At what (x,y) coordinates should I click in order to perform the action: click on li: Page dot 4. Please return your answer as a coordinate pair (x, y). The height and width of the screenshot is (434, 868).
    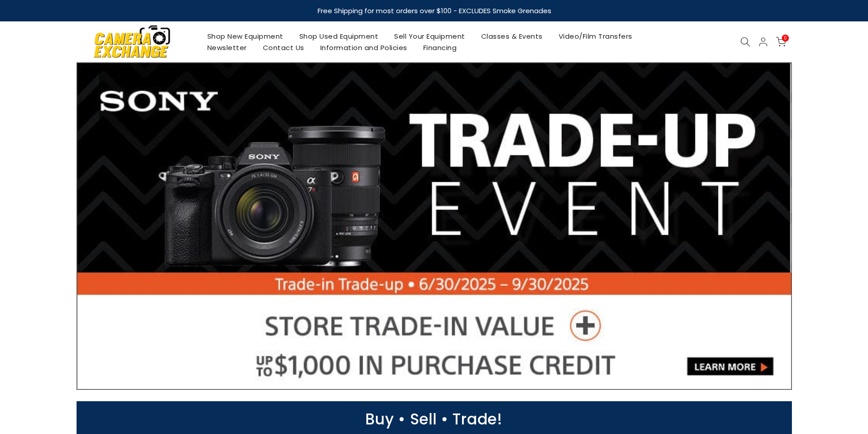
    Looking at the image, I should click on (439, 377).